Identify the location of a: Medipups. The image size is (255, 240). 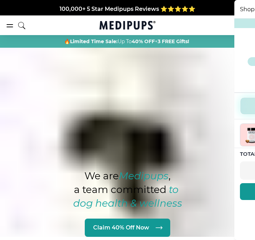
(128, 26).